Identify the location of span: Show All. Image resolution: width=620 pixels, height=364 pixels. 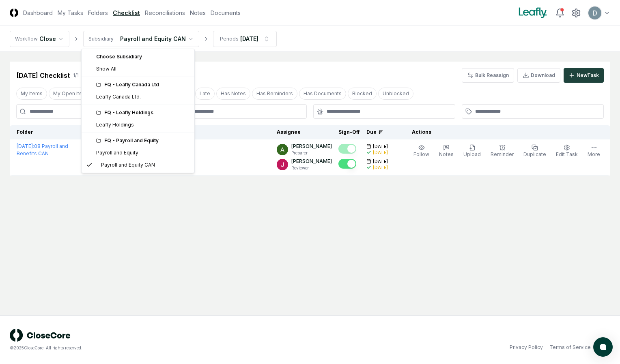
(107, 69).